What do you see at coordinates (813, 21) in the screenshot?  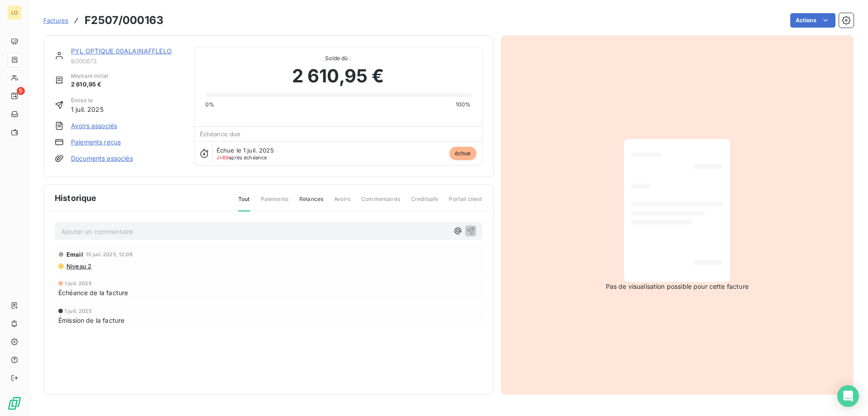 I see `button: Actions` at bounding box center [813, 21].